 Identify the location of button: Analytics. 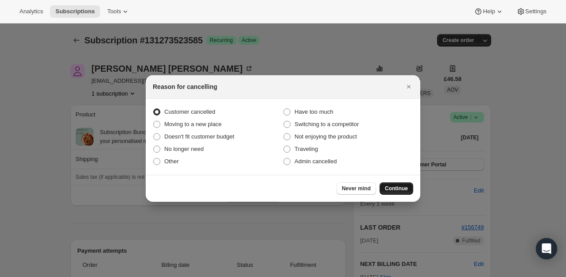
(31, 12).